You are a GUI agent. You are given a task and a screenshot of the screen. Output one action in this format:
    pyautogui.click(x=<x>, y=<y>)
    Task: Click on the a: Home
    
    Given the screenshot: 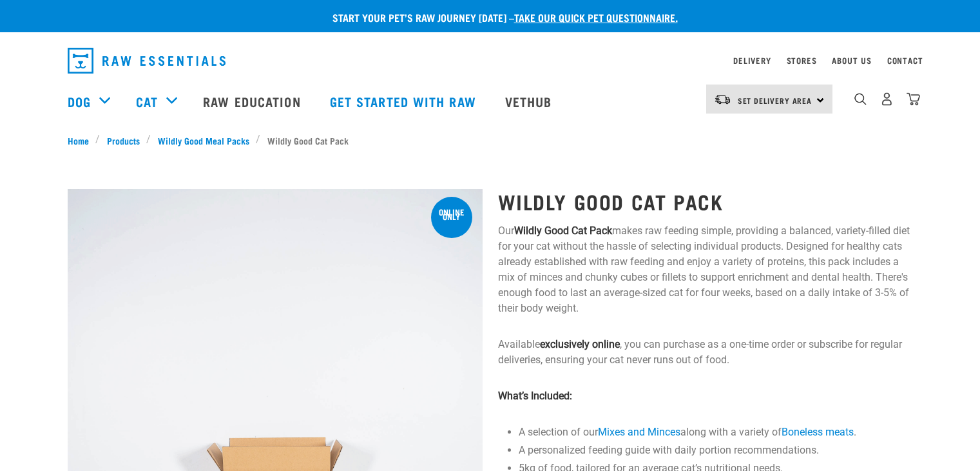 What is the action you would take?
    pyautogui.click(x=82, y=140)
    